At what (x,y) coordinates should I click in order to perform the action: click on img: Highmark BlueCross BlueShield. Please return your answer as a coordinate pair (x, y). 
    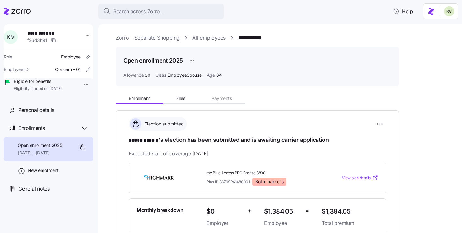
    Looking at the image, I should click on (159, 178).